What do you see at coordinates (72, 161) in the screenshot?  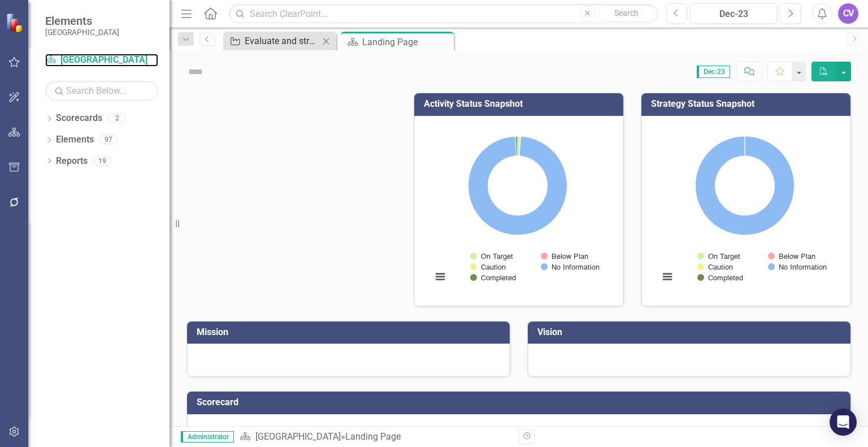 I see `a: Reports` at bounding box center [72, 161].